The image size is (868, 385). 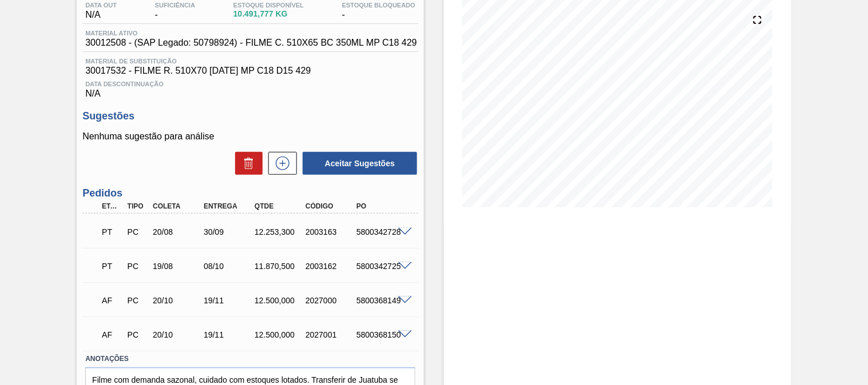 What do you see at coordinates (250, 136) in the screenshot?
I see `p: Nenhuma sugestão para análise` at bounding box center [250, 136].